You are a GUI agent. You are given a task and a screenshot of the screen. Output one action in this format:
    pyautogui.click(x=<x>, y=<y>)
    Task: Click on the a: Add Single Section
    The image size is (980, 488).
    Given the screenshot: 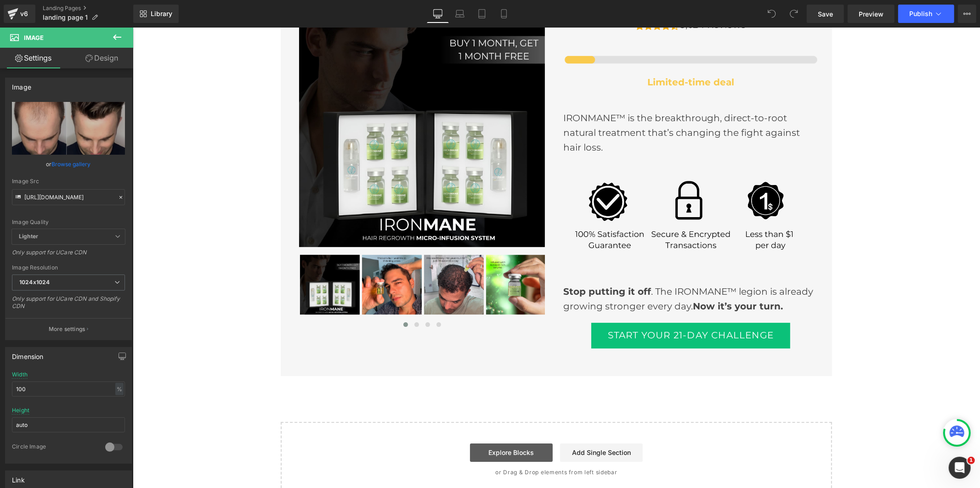 What is the action you would take?
    pyautogui.click(x=469, y=426)
    